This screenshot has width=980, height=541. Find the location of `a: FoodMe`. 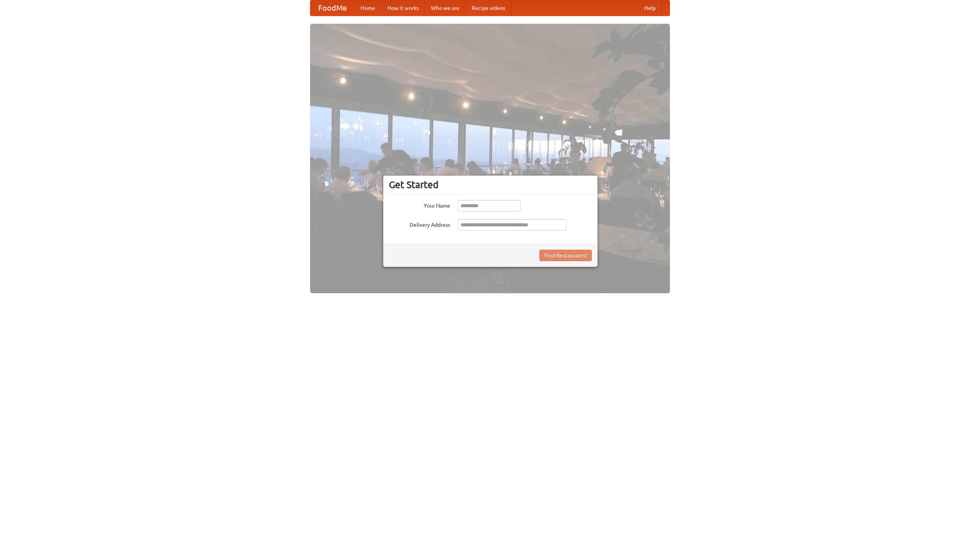

a: FoodMe is located at coordinates (332, 8).